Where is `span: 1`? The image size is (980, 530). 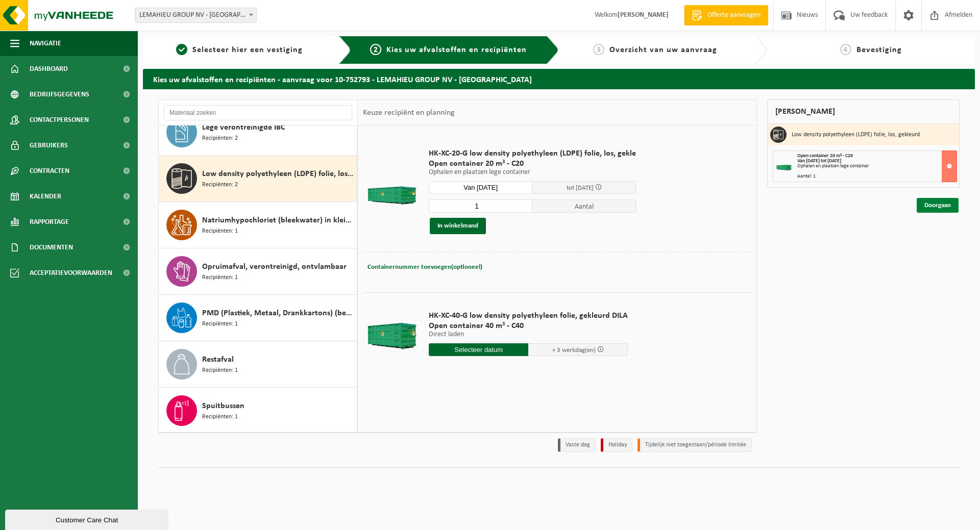
span: 1 is located at coordinates (182, 50).